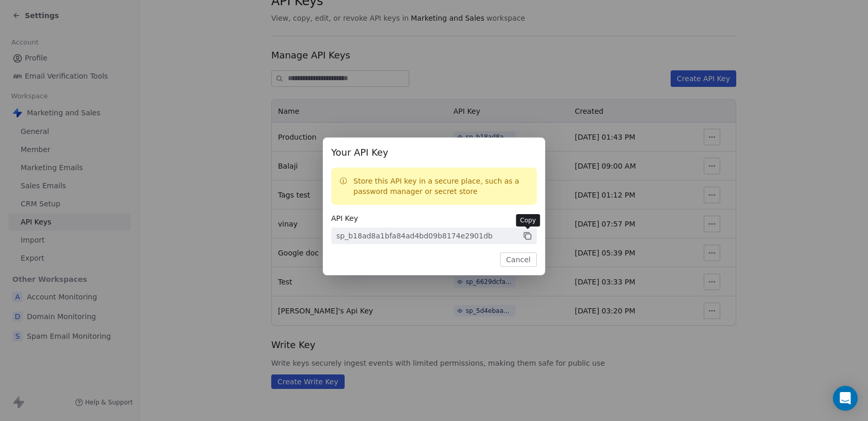 The width and height of the screenshot is (868, 421). What do you see at coordinates (441, 187) in the screenshot?
I see `p: Store this API key in a secure place, such as a password manager or secret store` at bounding box center [441, 187].